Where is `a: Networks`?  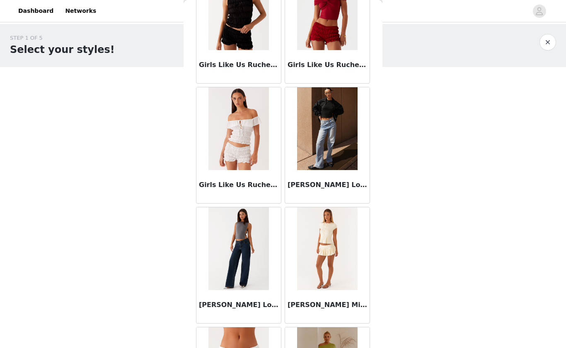 a: Networks is located at coordinates (80, 11).